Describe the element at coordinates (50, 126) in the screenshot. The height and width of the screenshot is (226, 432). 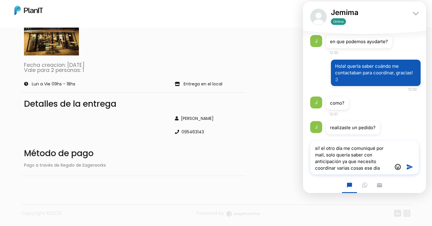
I see `span: realizaste un pedido?` at that location.